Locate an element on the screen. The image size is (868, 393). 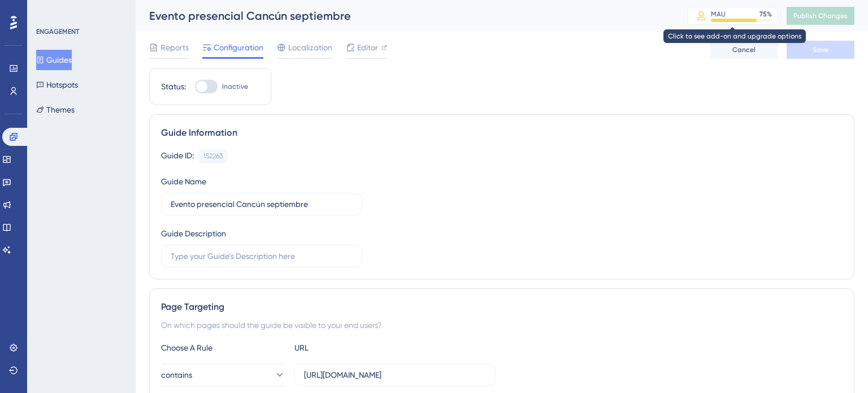
button: Themes is located at coordinates (55, 109).